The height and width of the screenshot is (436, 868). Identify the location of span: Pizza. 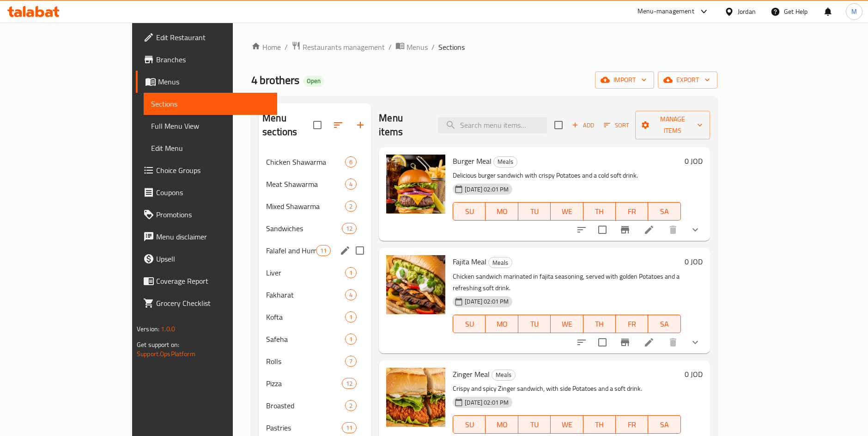
(304, 383).